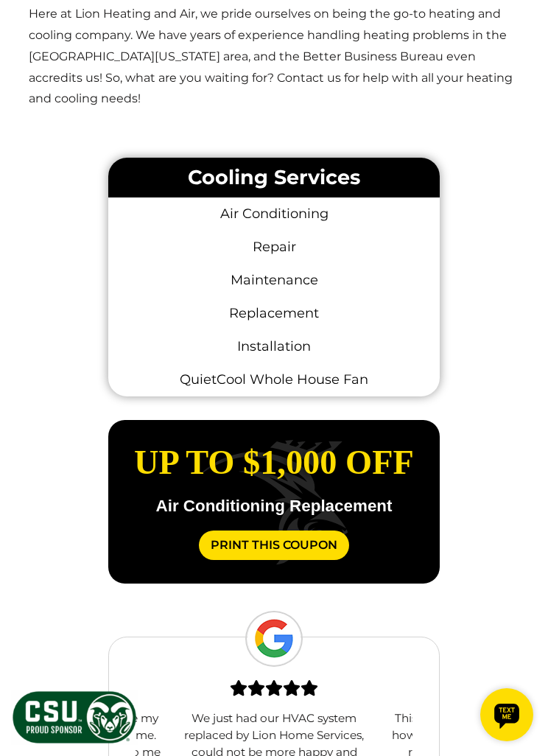 The height and width of the screenshot is (756, 548). I want to click on a: Air Conditioning, so click(274, 214).